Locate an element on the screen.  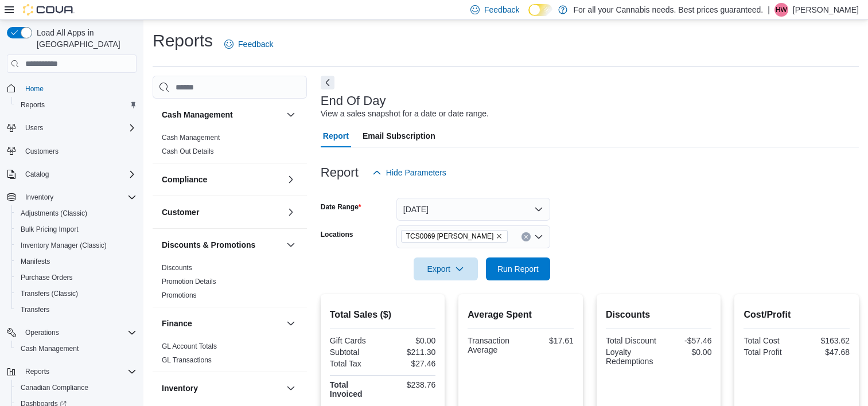
button: Bulk Pricing Import is located at coordinates (76, 229).